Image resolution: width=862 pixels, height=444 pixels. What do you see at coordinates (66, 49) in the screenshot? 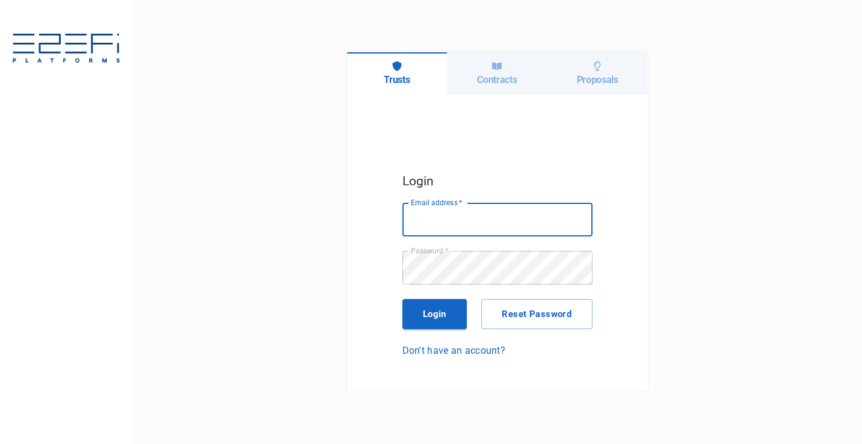
I see `img: E2EFiPLATFORMS-7f06cbf9.svg` at bounding box center [66, 49].